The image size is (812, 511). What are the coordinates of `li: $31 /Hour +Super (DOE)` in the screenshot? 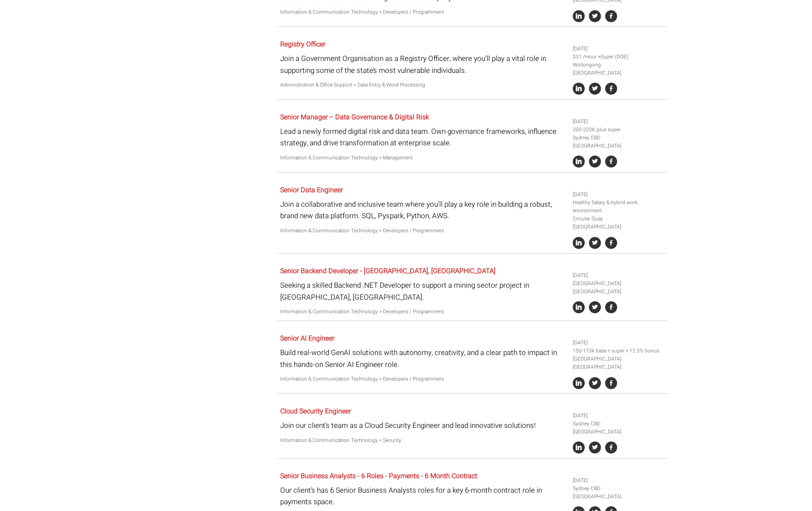 It's located at (618, 57).